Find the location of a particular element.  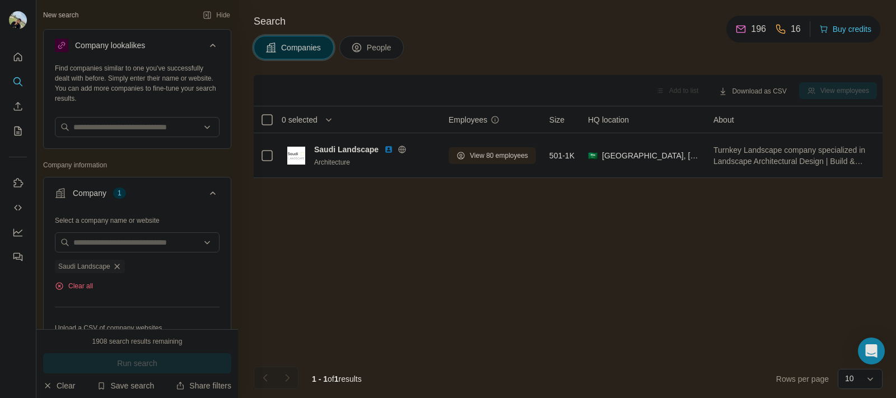

button: Share filters is located at coordinates (203, 386).